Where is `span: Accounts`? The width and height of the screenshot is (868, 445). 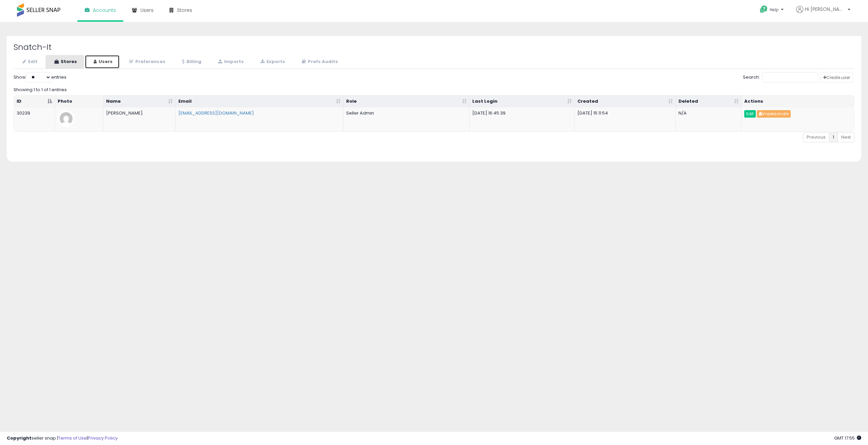
span: Accounts is located at coordinates (104, 10).